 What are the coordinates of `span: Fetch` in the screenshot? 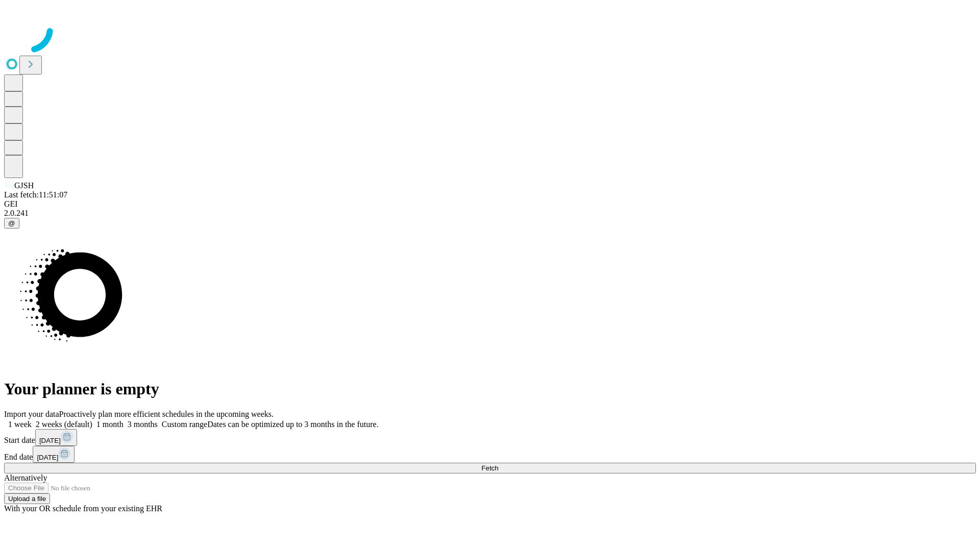 It's located at (490, 467).